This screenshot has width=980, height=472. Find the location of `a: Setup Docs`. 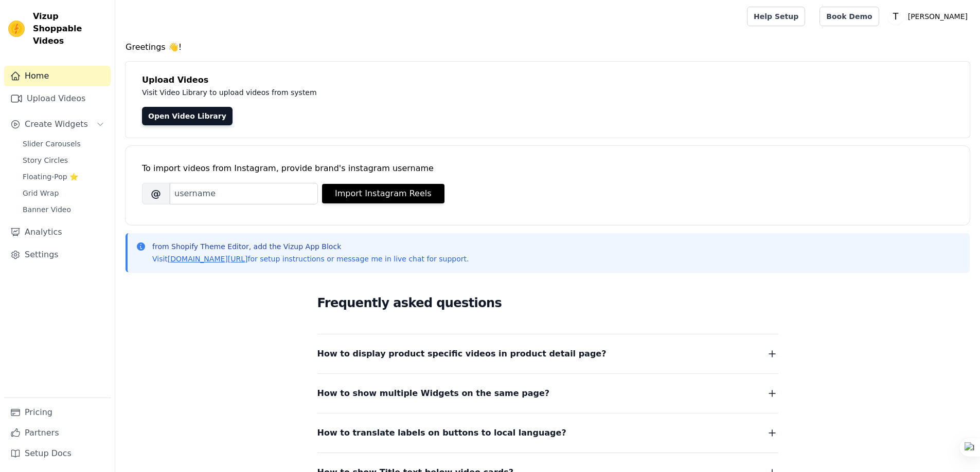

a: Setup Docs is located at coordinates (57, 454).